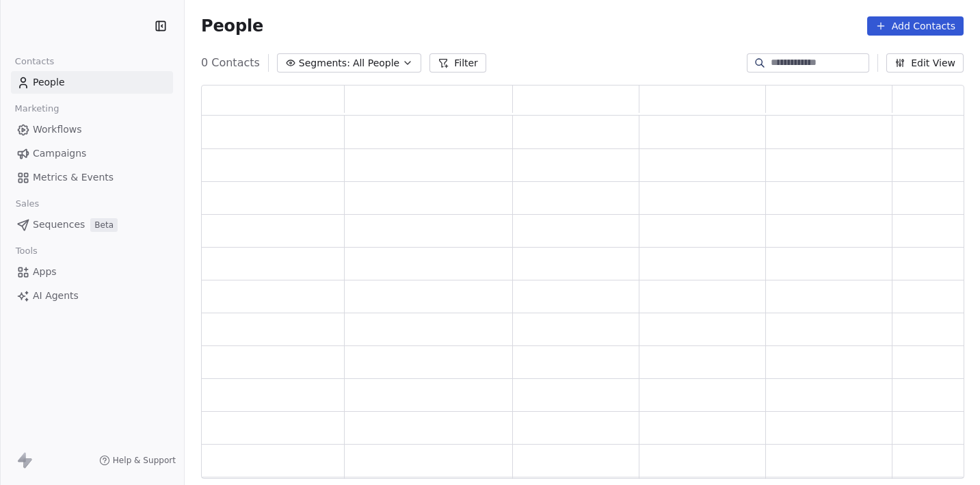 The height and width of the screenshot is (485, 980). What do you see at coordinates (34, 62) in the screenshot?
I see `span: Contacts` at bounding box center [34, 62].